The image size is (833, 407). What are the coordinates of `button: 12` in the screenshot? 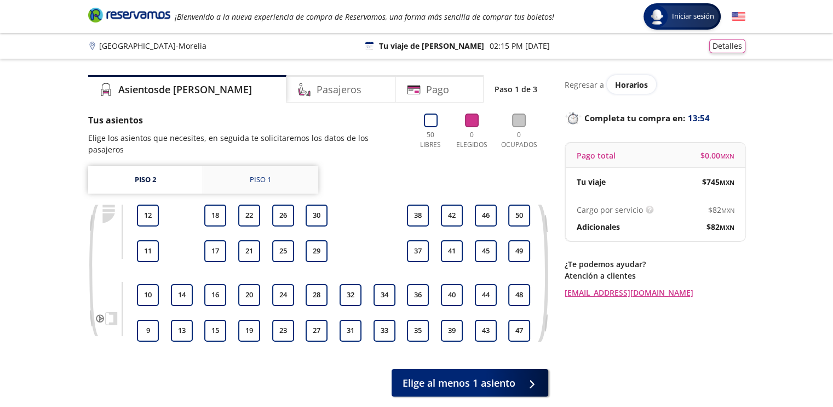 It's located at (148, 215).